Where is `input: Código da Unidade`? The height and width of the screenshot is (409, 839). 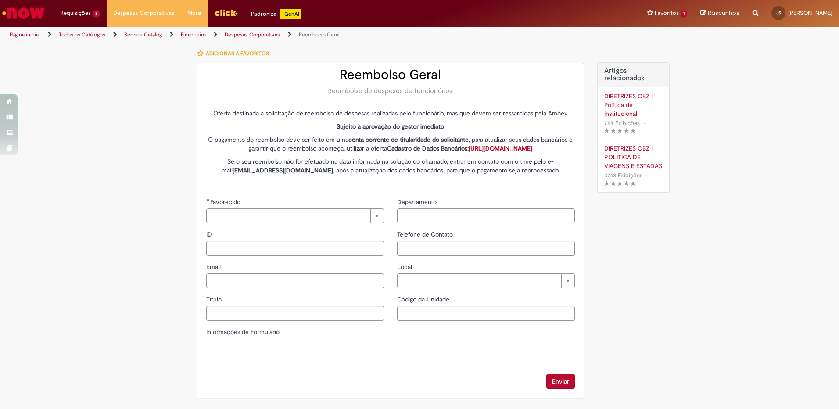 input: Código da Unidade is located at coordinates (486, 313).